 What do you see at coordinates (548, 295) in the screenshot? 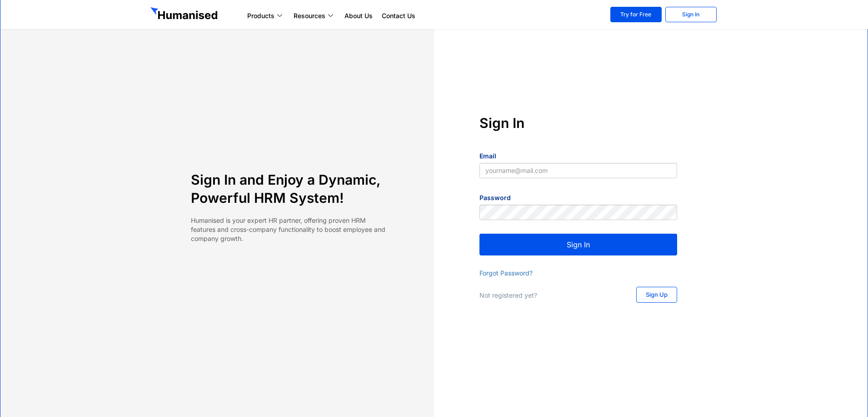
I see `p: Not registered yet?` at bounding box center [548, 295].